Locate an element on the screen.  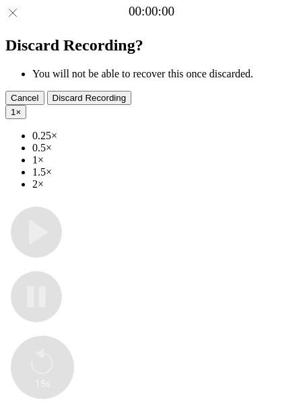
button: Cancel is located at coordinates (25, 98).